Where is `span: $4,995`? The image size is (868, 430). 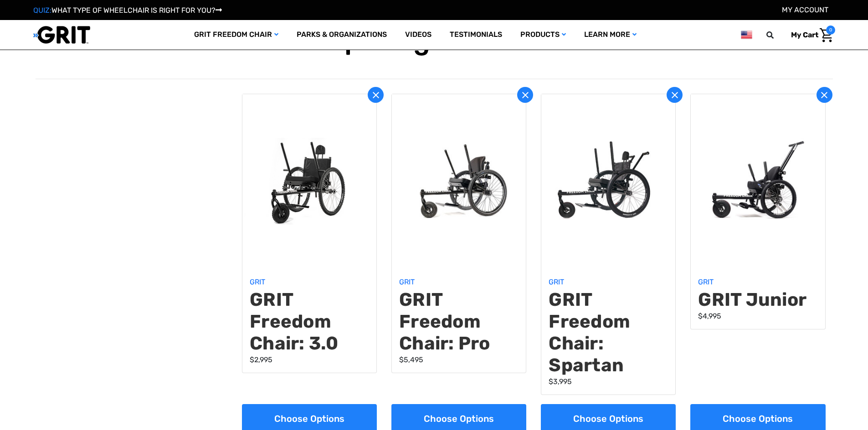
span: $4,995 is located at coordinates (709, 316).